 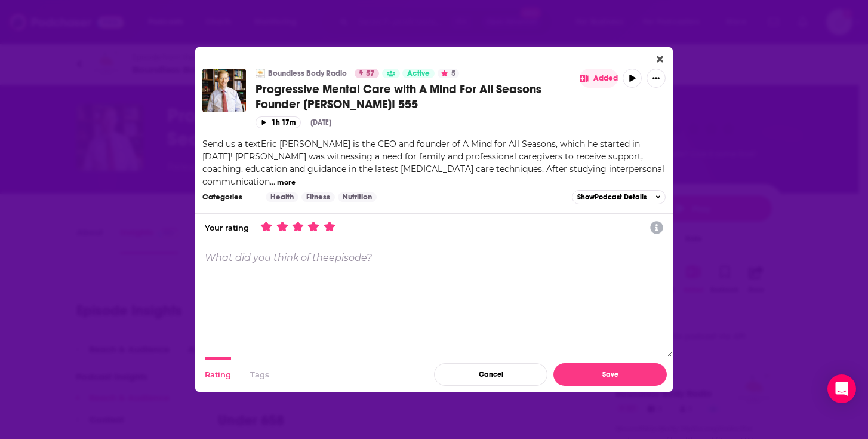 I want to click on button: 5, so click(x=448, y=74).